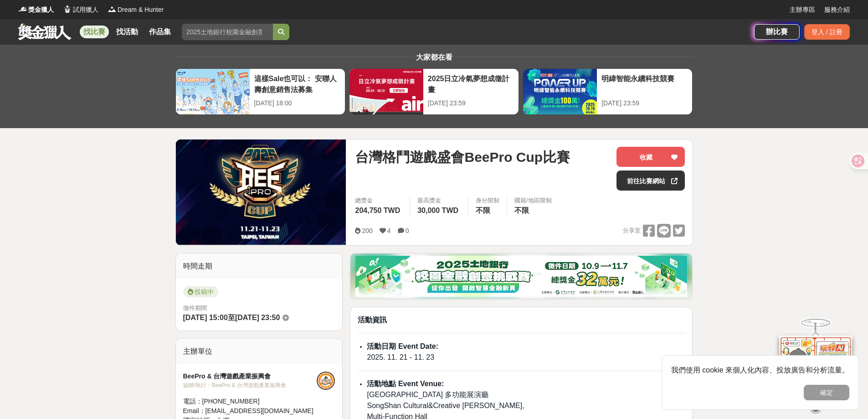 The image size is (868, 419). Describe the element at coordinates (837, 10) in the screenshot. I see `a: 服務介紹` at that location.